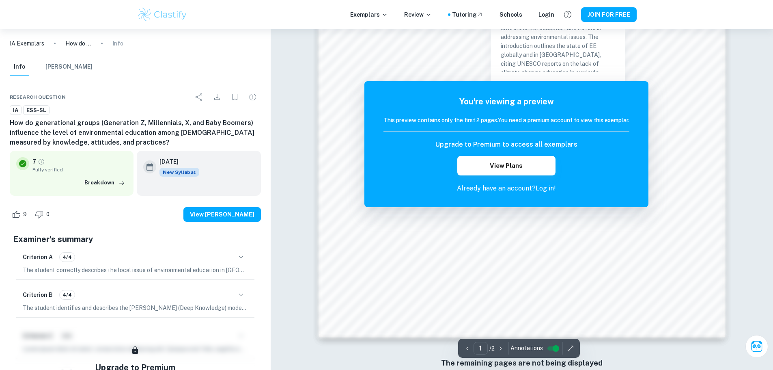 Image resolution: width=773 pixels, height=370 pixels. Describe the element at coordinates (118, 43) in the screenshot. I see `p: Info` at that location.